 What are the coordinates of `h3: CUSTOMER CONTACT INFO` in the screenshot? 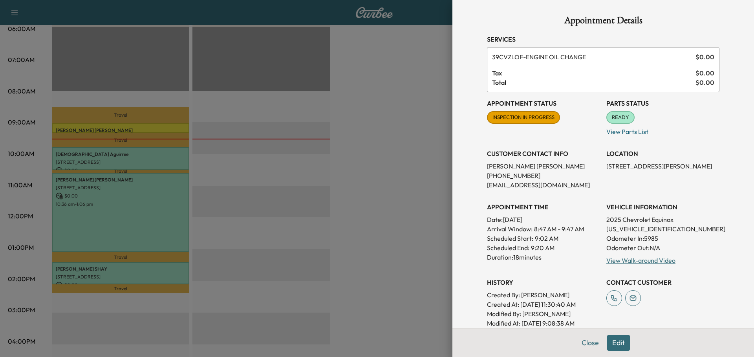 It's located at (543, 154).